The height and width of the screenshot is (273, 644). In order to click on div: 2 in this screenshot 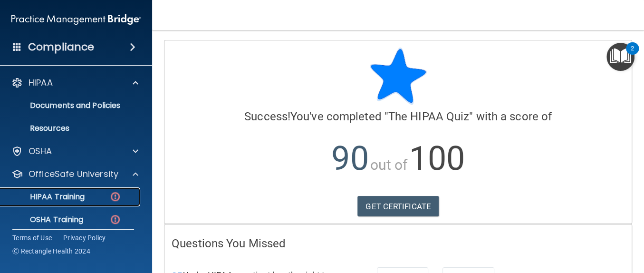, I will do `click(632, 55)`.